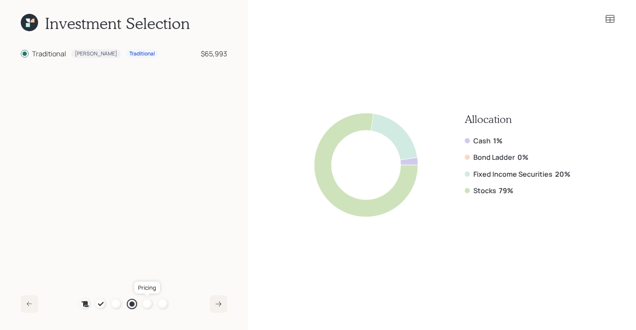 This screenshot has width=636, height=330. I want to click on b: 20%, so click(562, 174).